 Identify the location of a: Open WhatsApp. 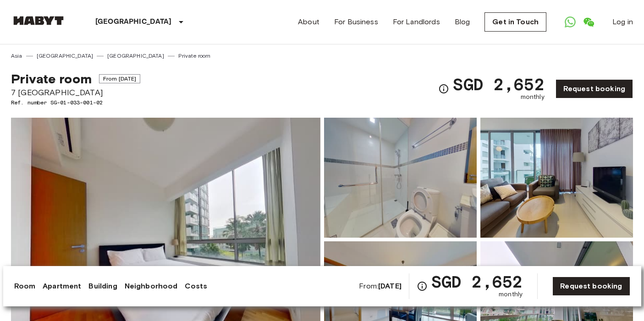
(570, 22).